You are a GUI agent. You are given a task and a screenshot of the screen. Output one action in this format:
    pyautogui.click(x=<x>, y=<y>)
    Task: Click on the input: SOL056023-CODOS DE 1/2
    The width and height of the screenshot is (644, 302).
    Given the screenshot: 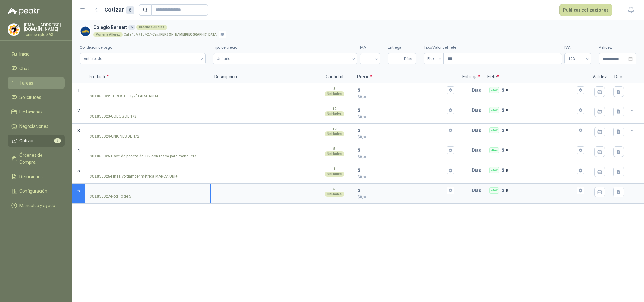 What is the action you would take?
    pyautogui.click(x=148, y=110)
    